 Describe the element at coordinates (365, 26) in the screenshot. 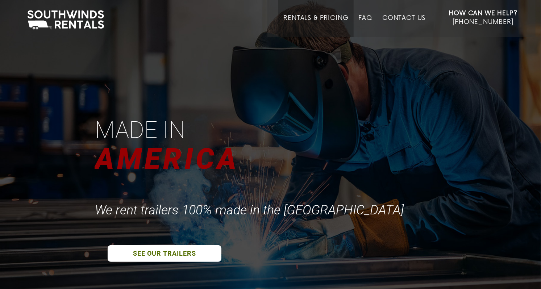

I see `a: FAQ` at that location.